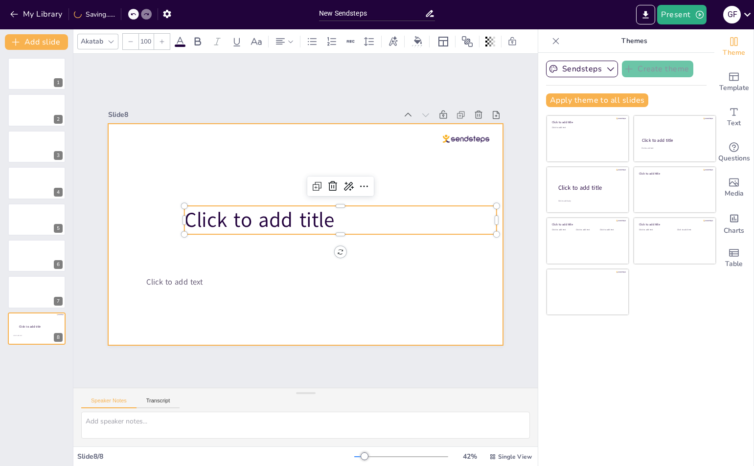 This screenshot has height=466, width=754. Describe the element at coordinates (734, 53) in the screenshot. I see `span: Theme` at that location.